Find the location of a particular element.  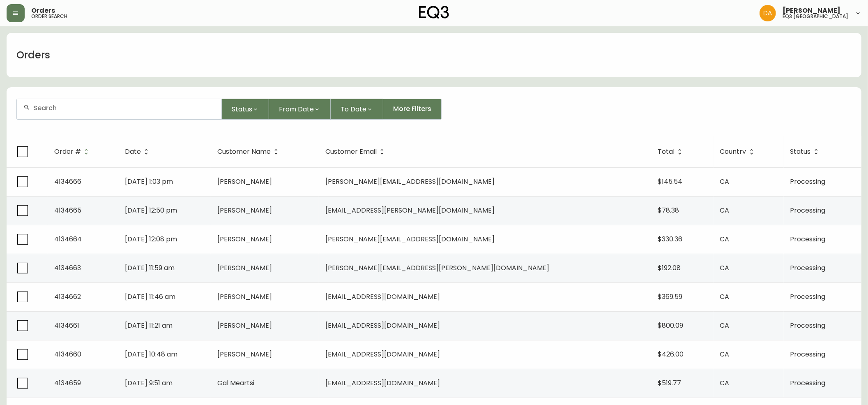

span: 4134663 is located at coordinates (67, 268).